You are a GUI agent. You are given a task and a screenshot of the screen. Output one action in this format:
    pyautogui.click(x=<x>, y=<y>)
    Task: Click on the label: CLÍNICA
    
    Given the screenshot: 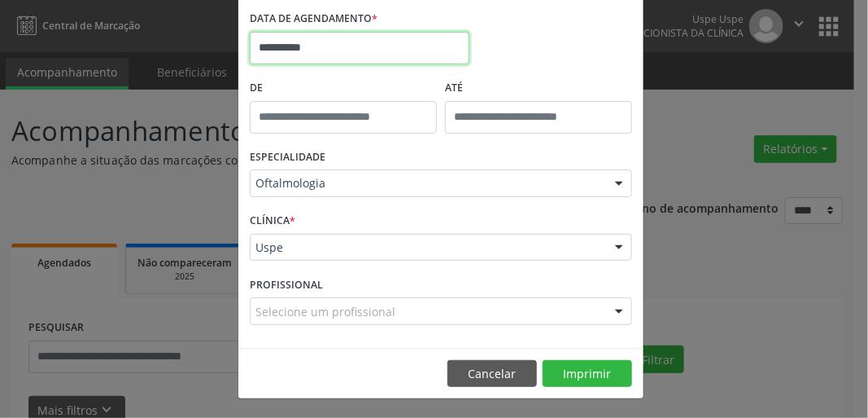 What is the action you would take?
    pyautogui.click(x=272, y=221)
    